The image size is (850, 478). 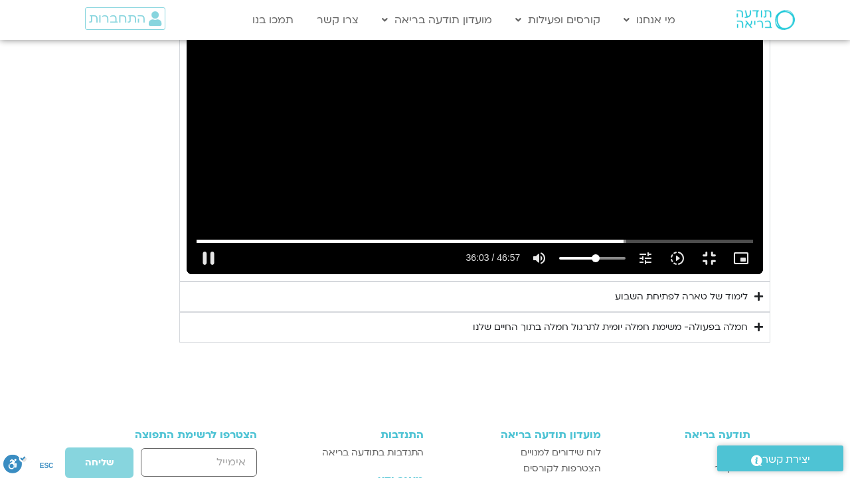 I want to click on a: צרו קשר, so click(x=337, y=20).